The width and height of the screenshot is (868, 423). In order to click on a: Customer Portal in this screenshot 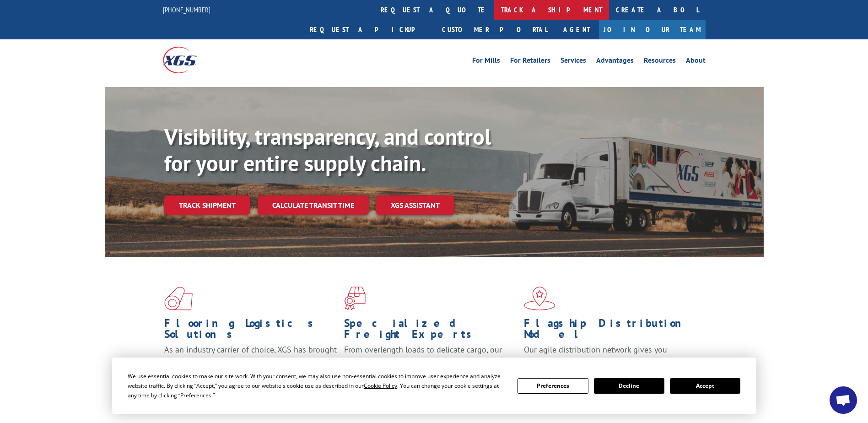, I will do `click(494, 30)`.